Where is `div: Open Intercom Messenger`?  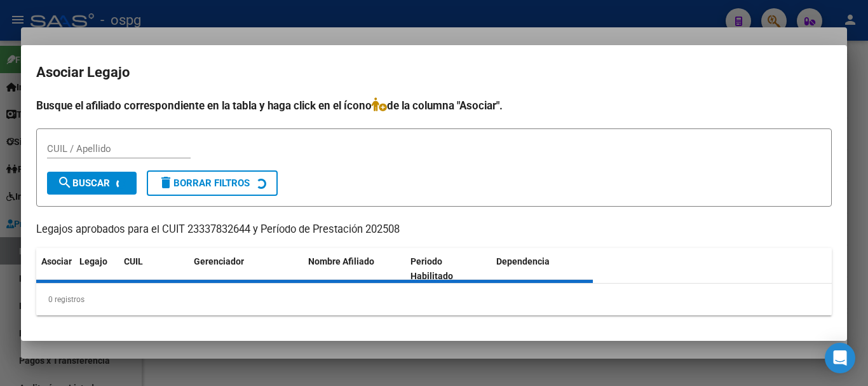 div: Open Intercom Messenger is located at coordinates (840, 358).